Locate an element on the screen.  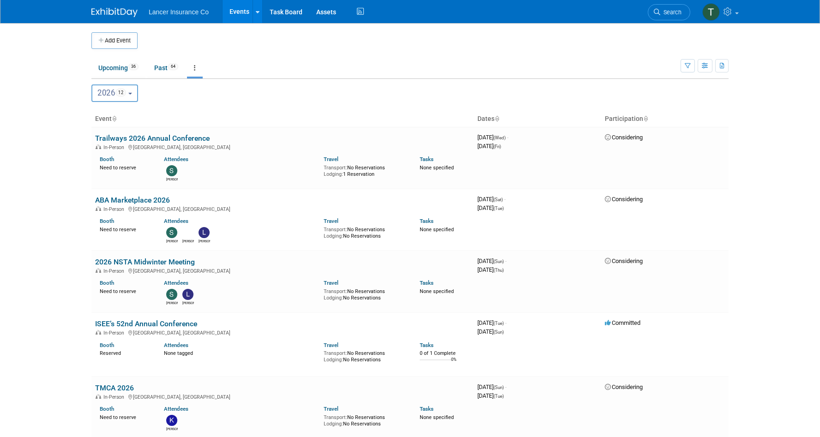
a: Sort by Participation Type is located at coordinates (645, 119).